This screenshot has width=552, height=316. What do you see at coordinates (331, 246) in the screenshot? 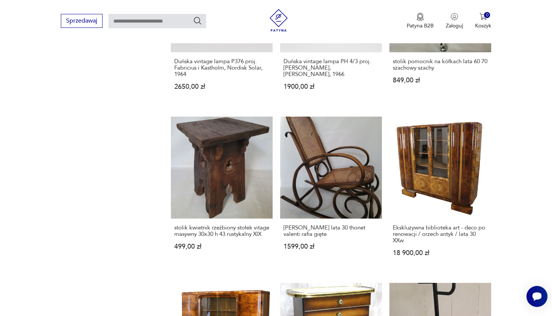
I see `p: 1599,00 zł` at bounding box center [331, 246].